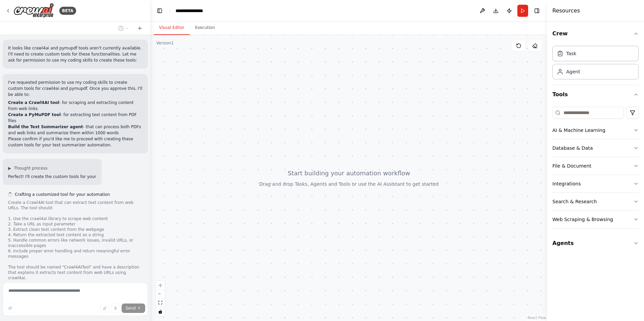 This screenshot has width=644, height=321. Describe the element at coordinates (566, 11) in the screenshot. I see `h4: Resources` at that location.